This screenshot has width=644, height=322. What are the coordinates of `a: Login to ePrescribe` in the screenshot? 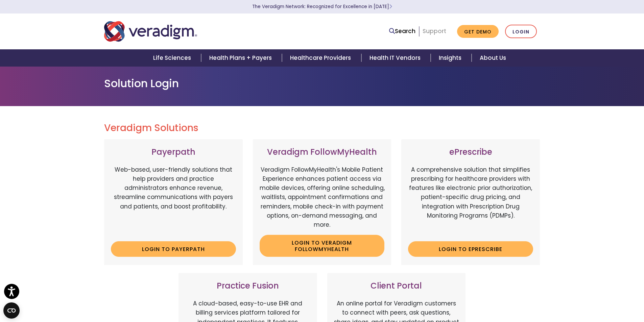 It's located at (470, 249).